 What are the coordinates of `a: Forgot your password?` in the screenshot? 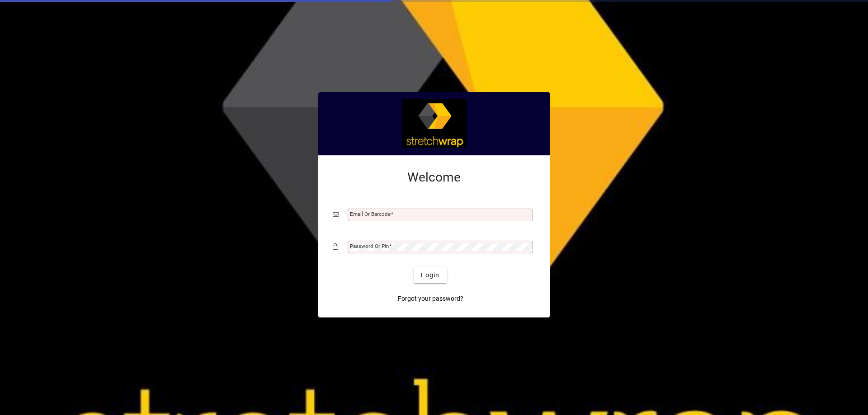 It's located at (430, 298).